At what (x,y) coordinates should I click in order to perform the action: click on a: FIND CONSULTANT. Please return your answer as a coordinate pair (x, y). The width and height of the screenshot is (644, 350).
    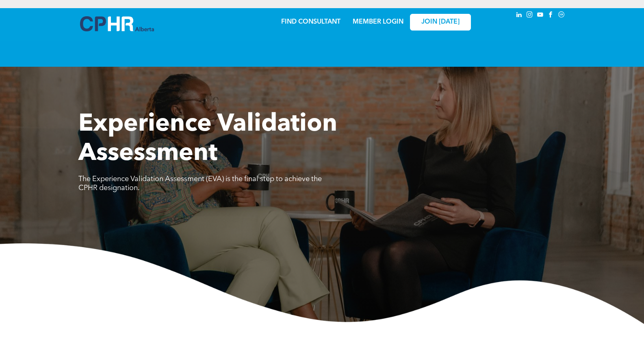
    Looking at the image, I should click on (311, 22).